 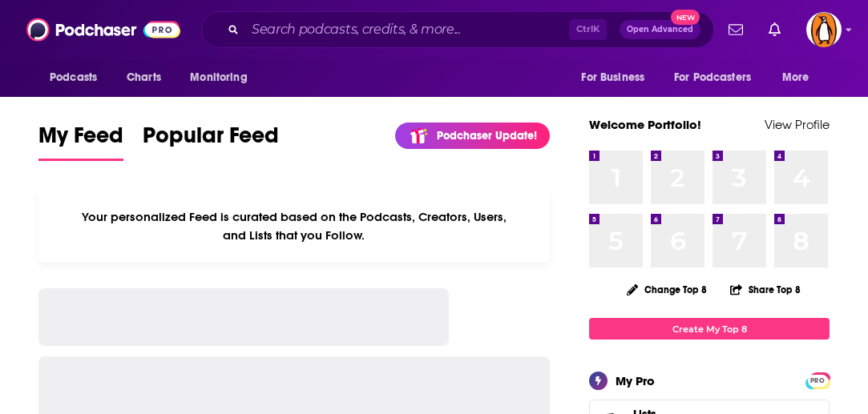 I want to click on span: For Podcasters, so click(x=712, y=78).